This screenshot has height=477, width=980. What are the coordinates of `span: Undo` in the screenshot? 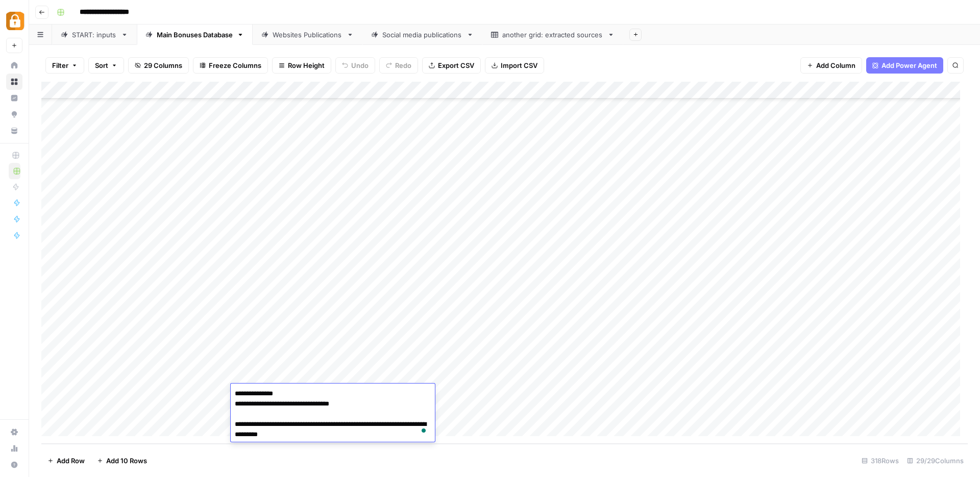 It's located at (360, 65).